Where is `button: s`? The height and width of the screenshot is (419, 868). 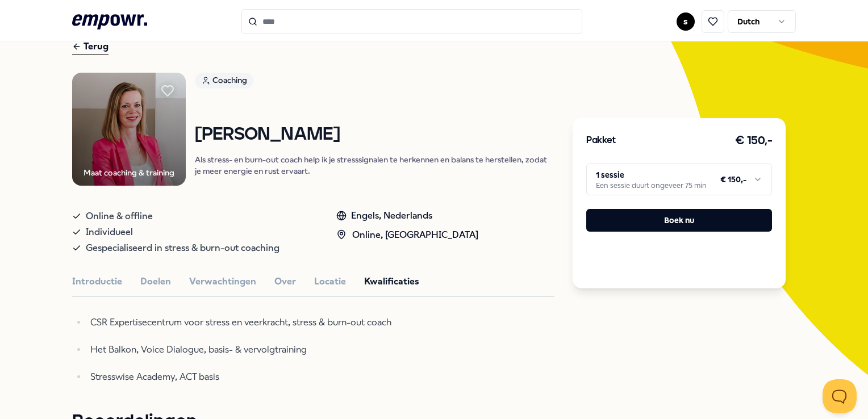
button: s is located at coordinates (686, 21).